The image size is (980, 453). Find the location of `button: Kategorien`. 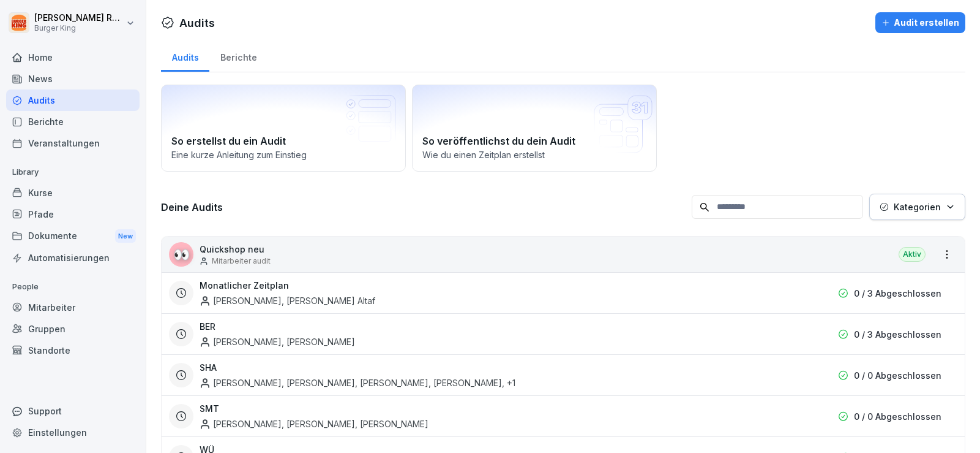

button: Kategorien is located at coordinates (917, 207).